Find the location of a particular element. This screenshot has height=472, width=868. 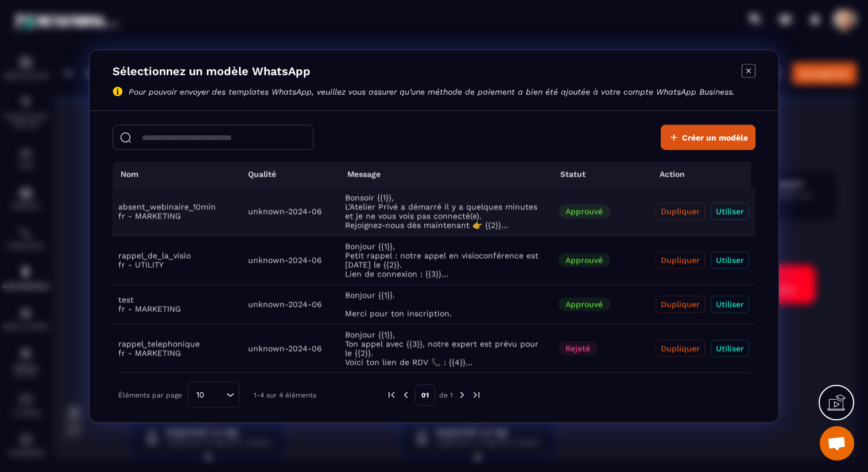

td: rappel_de_la_visio fr - UTILITY is located at coordinates (177, 260).